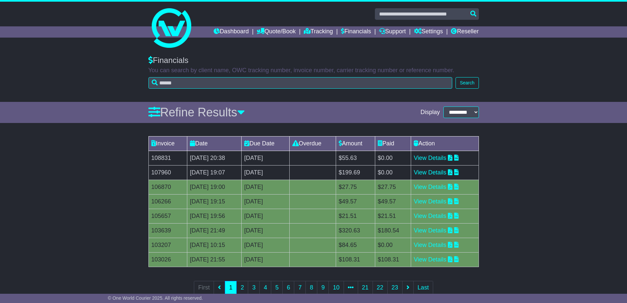  What do you see at coordinates (231, 32) in the screenshot?
I see `a: Dashboard` at bounding box center [231, 32].